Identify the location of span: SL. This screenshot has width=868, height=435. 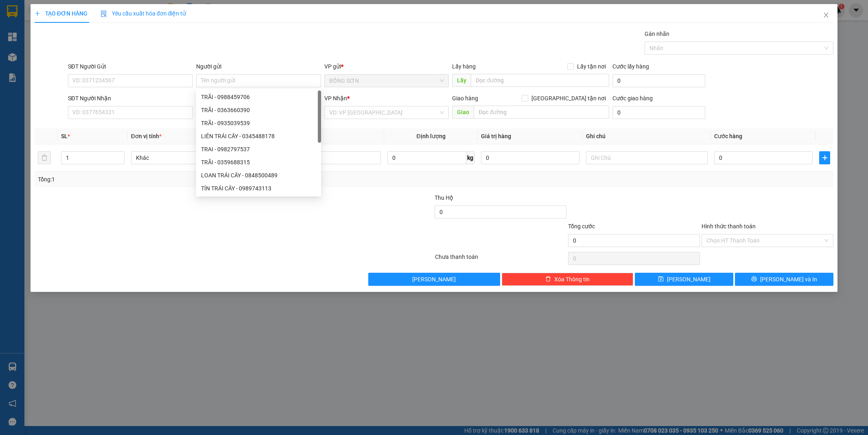
(64, 136).